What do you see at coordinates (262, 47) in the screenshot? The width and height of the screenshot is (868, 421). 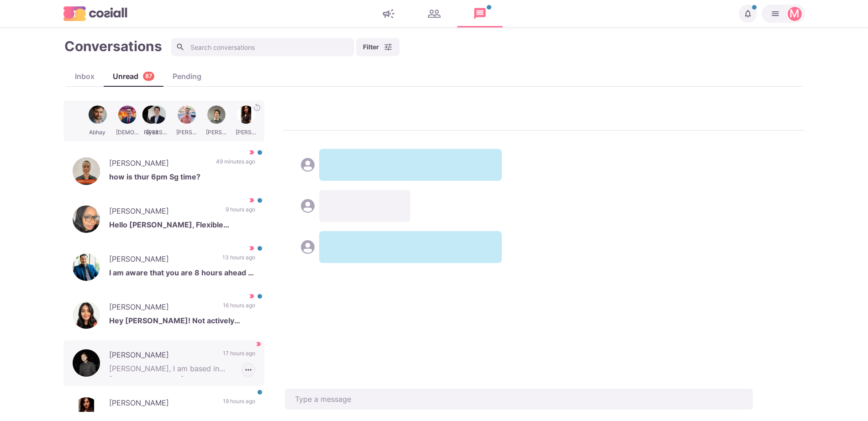 I see `input: Search conversations` at bounding box center [262, 47].